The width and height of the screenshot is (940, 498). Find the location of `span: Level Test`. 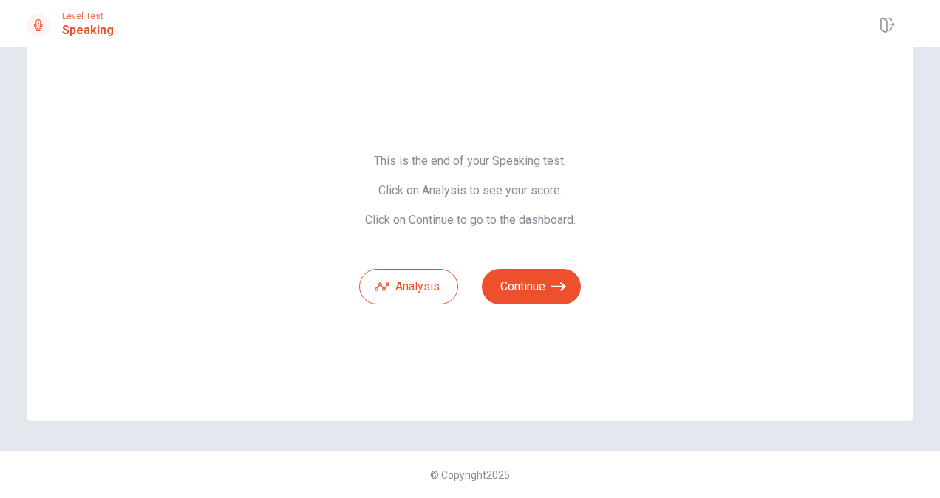

span: Level Test is located at coordinates (88, 16).